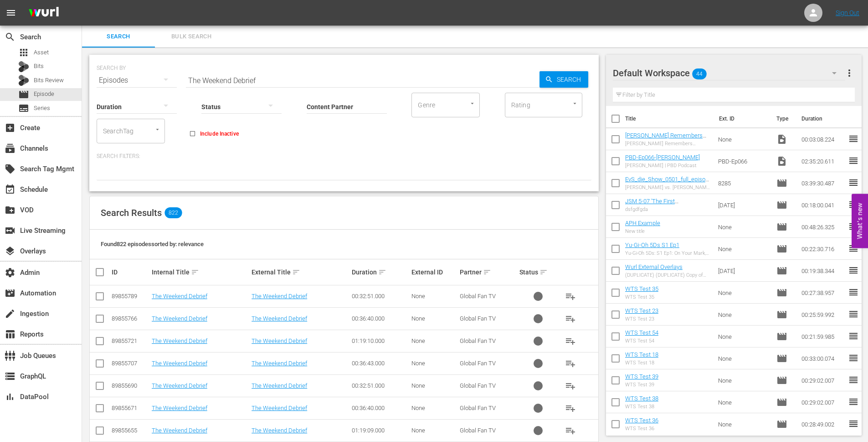 This screenshot has width=868, height=442. I want to click on div: Status, so click(538, 272).